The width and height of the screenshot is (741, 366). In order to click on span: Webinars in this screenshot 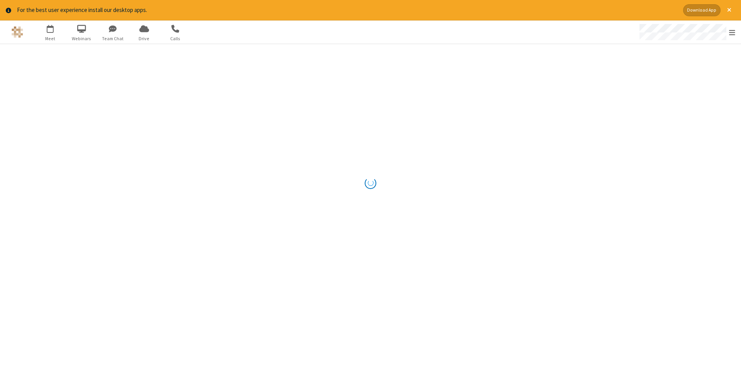, I will do `click(81, 39)`.